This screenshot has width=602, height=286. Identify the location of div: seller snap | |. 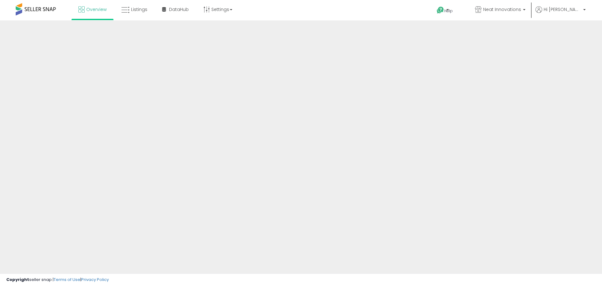
(57, 280).